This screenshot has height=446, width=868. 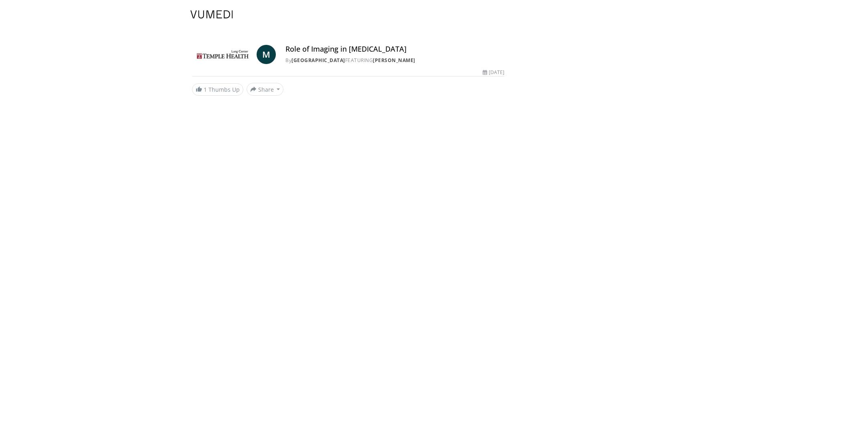 I want to click on div: By FEATURING, so click(x=395, y=60).